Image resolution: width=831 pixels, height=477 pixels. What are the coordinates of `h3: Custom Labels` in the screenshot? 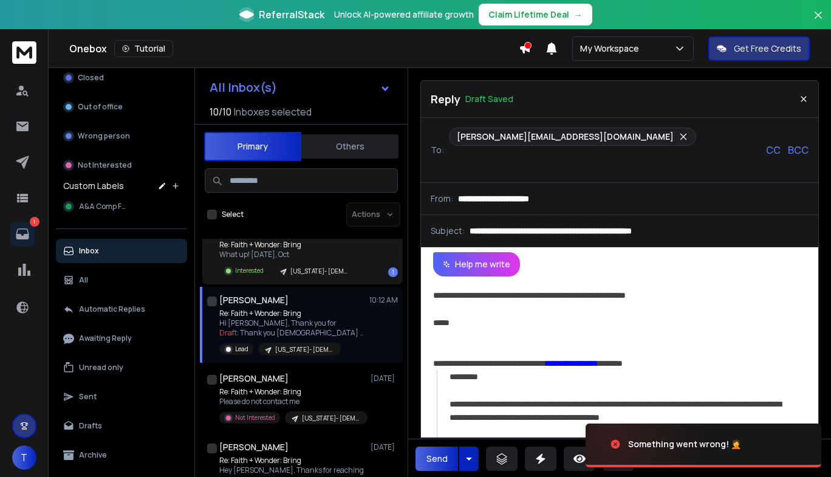 It's located at (94, 186).